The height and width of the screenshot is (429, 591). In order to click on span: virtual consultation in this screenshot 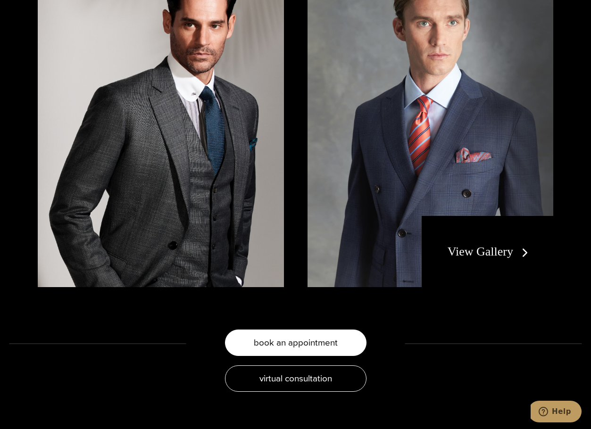, I will do `click(296, 378)`.